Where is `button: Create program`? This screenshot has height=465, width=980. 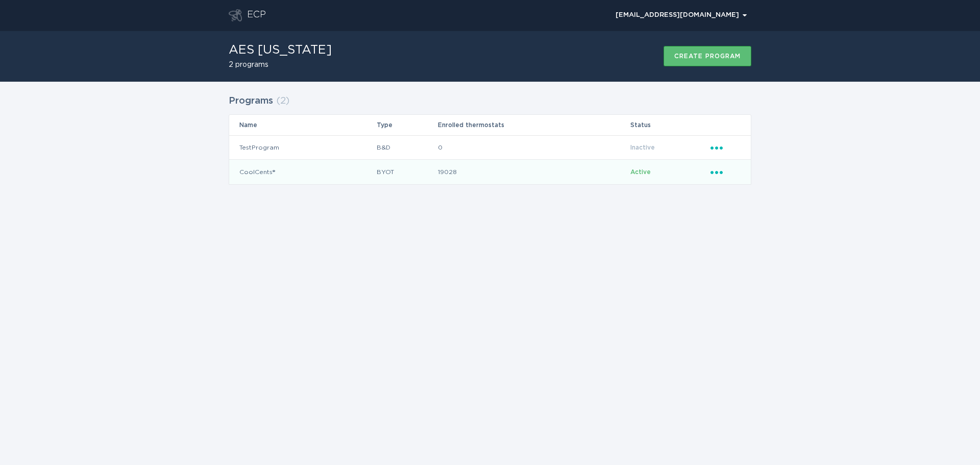 button: Create program is located at coordinates (708, 56).